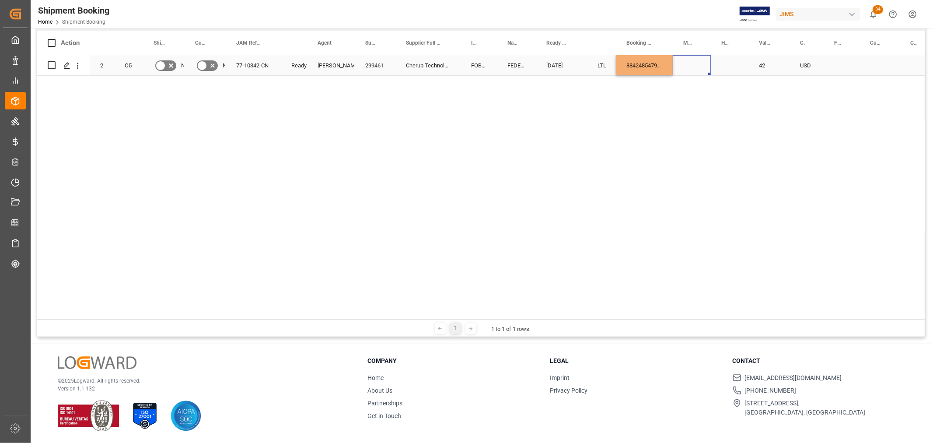 The height and width of the screenshot is (443, 933). What do you see at coordinates (380, 390) in the screenshot?
I see `a: About Us` at bounding box center [380, 390].